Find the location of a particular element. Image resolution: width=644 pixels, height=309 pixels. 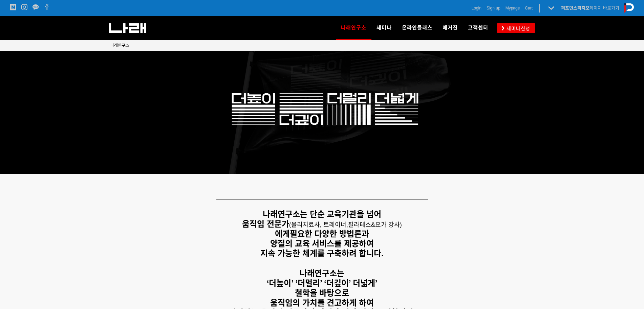

a: 온라인클래스 is located at coordinates (418, 28).